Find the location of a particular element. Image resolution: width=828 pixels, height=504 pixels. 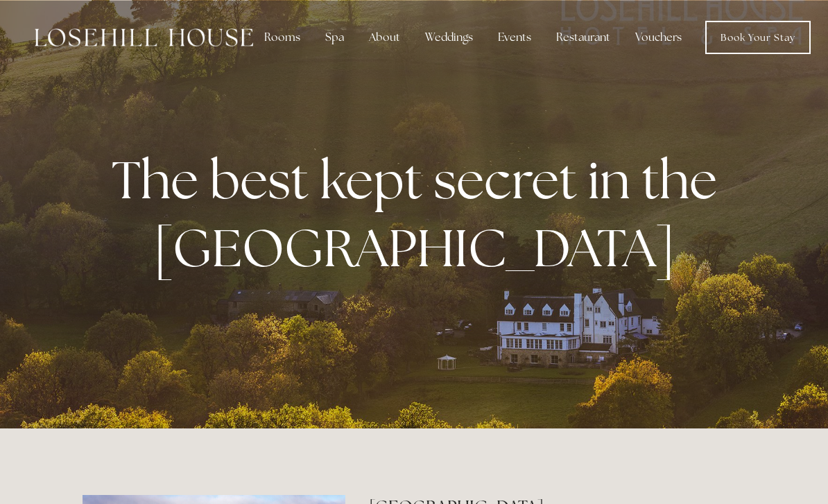

div: Events is located at coordinates (515, 38).